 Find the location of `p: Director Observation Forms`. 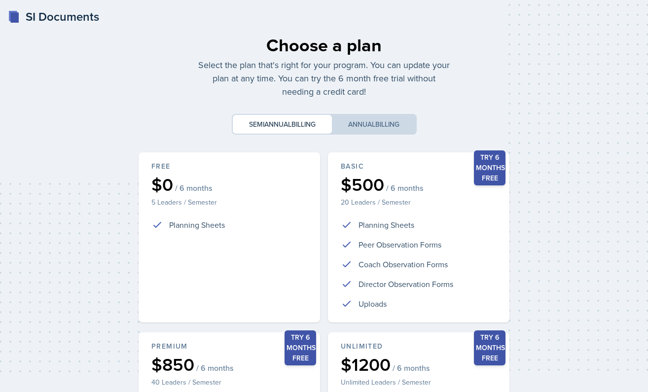

p: Director Observation Forms is located at coordinates (406, 284).